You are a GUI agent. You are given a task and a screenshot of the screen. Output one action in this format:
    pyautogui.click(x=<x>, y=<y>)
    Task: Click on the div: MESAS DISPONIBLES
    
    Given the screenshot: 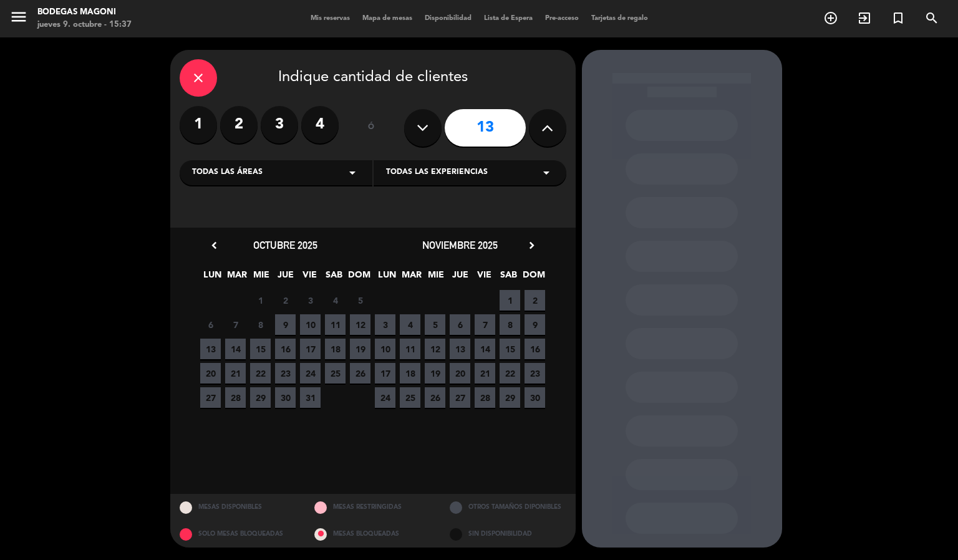 What is the action you would take?
    pyautogui.click(x=238, y=507)
    